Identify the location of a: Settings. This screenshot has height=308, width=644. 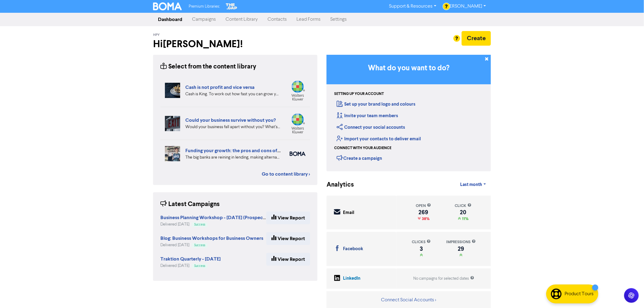
(338, 19).